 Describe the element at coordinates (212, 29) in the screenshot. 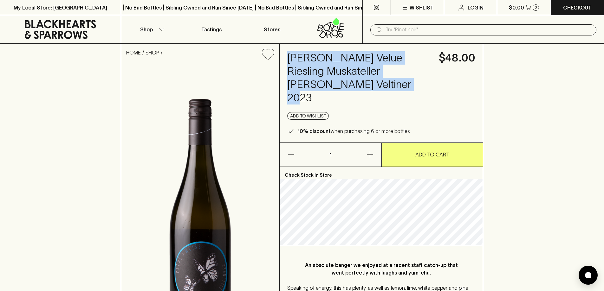

I see `a: Tastings` at that location.